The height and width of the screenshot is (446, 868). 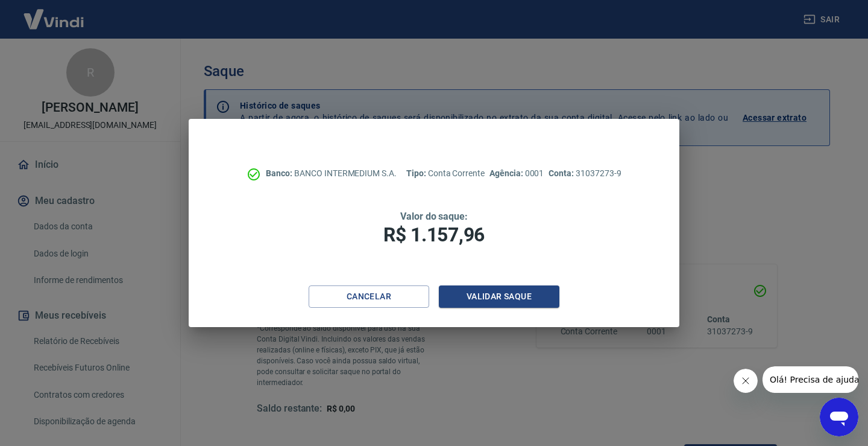 I want to click on span: Banco:, so click(x=280, y=173).